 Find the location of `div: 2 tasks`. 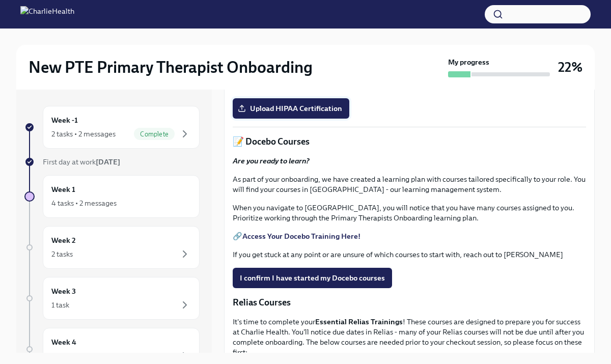

div: 2 tasks is located at coordinates (62, 254).